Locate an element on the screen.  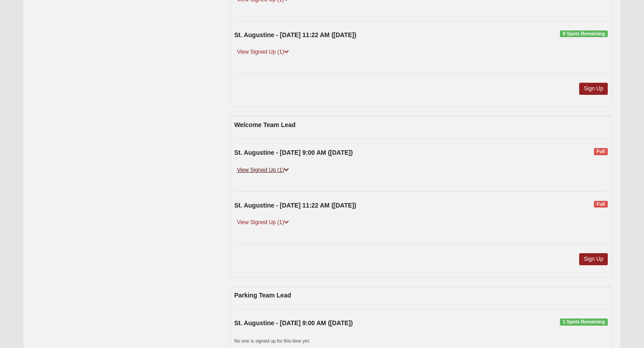
span: 1 Spots Remaining is located at coordinates (583, 322).